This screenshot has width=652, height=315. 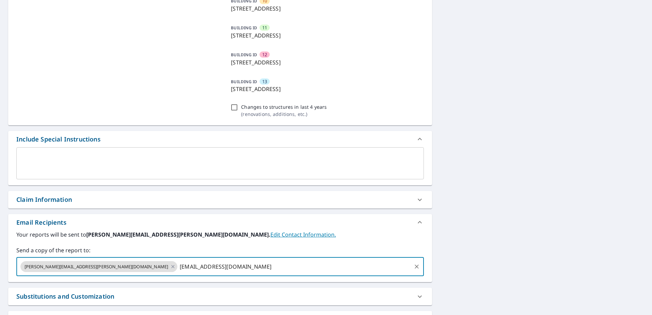 What do you see at coordinates (220, 250) in the screenshot?
I see `label: Send a copy of the report to:` at bounding box center [220, 250].